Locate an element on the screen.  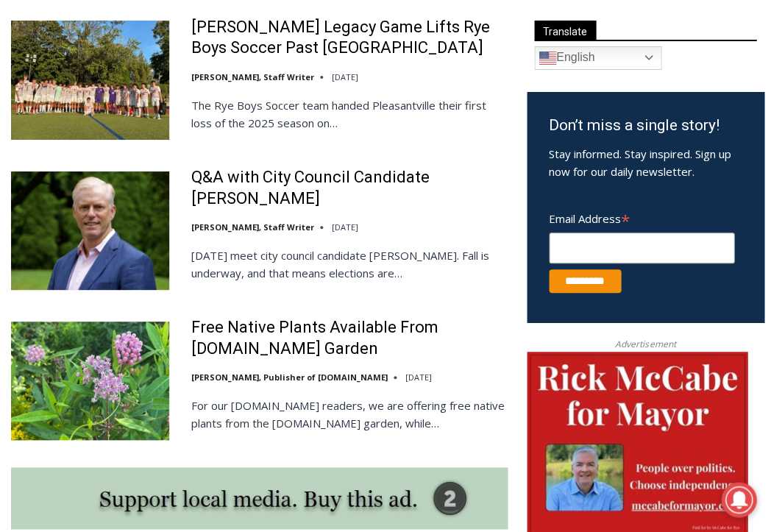
a: support local media, buy this ad is located at coordinates (259, 497).